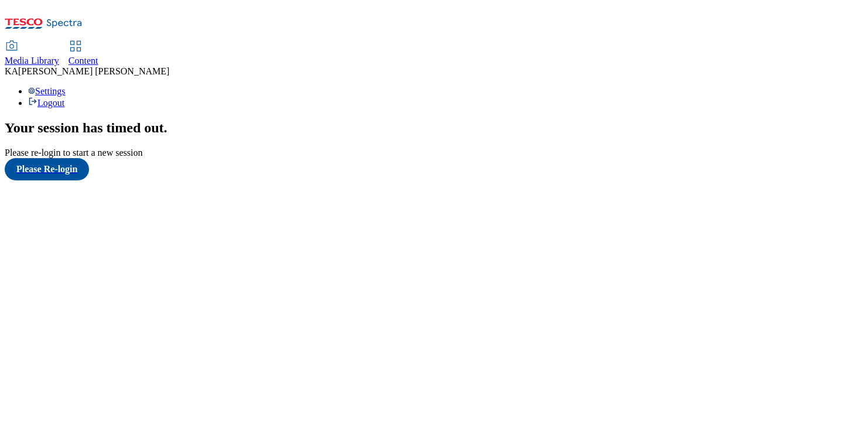 This screenshot has height=434, width=868. Describe the element at coordinates (32, 54) in the screenshot. I see `a: Media Library` at that location.